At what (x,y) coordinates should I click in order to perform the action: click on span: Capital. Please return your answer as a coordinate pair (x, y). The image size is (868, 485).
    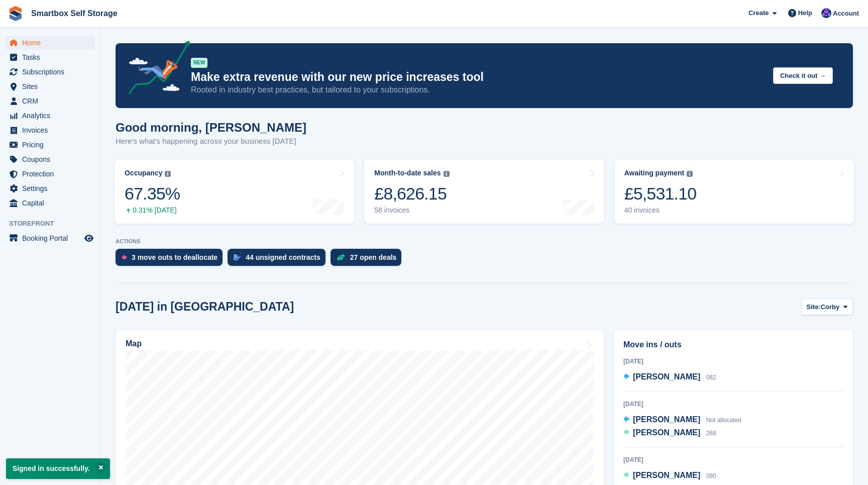
    Looking at the image, I should click on (52, 203).